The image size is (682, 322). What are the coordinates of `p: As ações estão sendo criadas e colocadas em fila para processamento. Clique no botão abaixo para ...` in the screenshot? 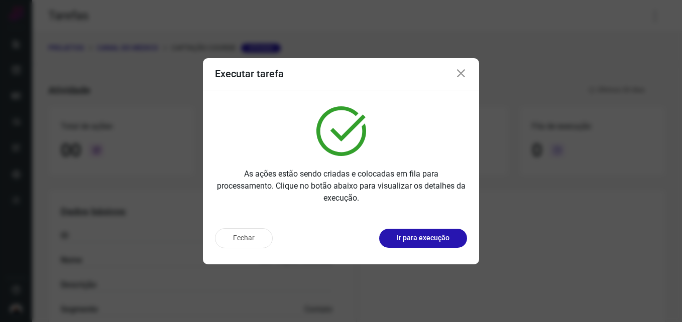 It's located at (341, 186).